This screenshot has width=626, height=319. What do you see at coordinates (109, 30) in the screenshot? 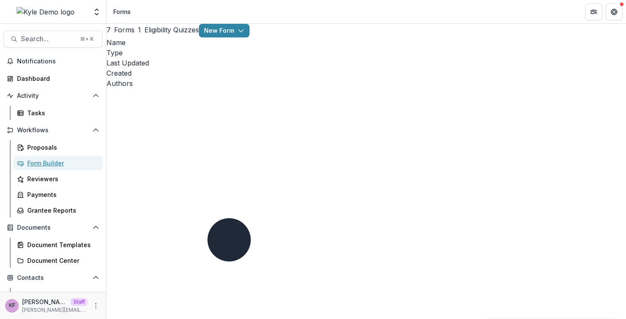
I see `span: 7` at bounding box center [109, 30].